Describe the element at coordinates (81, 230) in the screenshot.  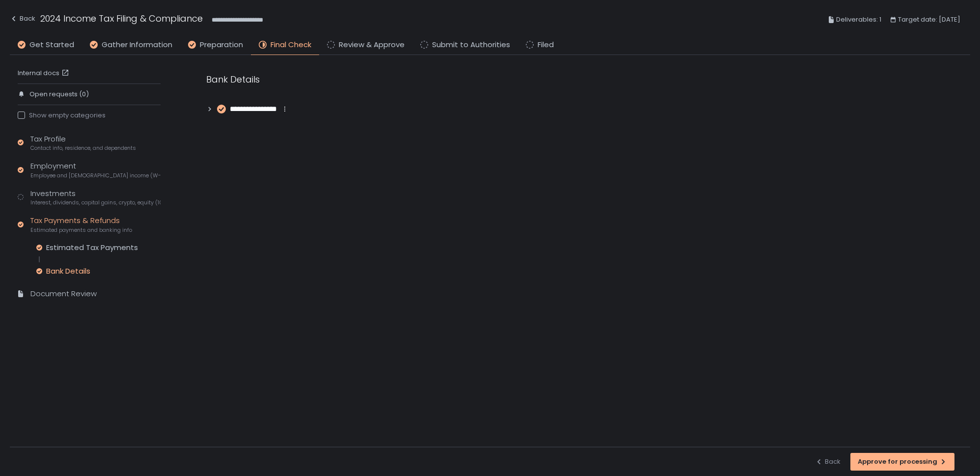
I see `span: Estimated payments and banking info` at that location.